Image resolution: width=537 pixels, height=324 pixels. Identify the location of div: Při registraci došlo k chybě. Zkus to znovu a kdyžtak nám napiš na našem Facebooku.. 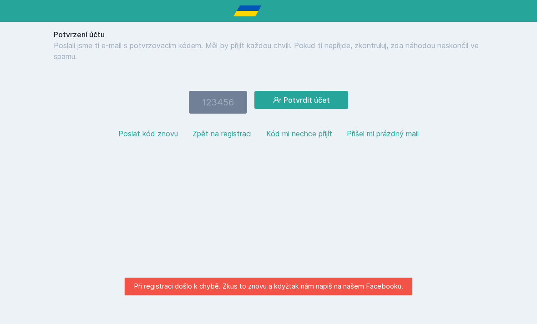
(268, 286).